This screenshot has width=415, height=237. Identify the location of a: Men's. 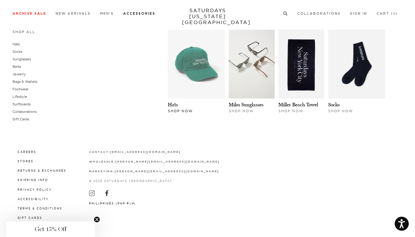
(107, 13).